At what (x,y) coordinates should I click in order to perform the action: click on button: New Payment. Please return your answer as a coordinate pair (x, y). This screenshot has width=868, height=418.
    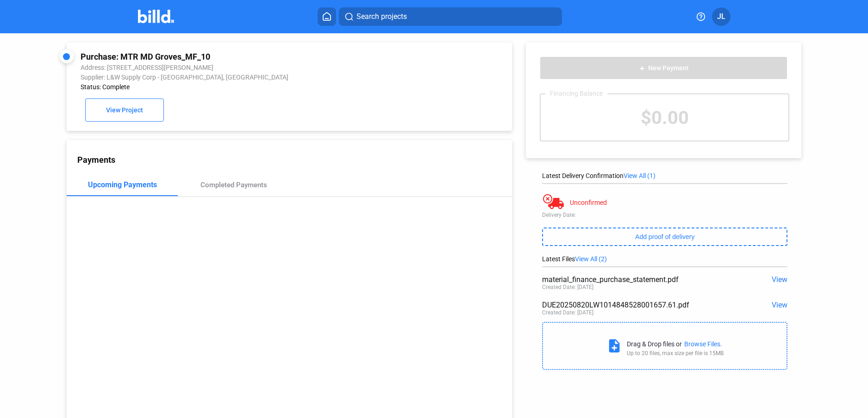
    Looking at the image, I should click on (664, 68).